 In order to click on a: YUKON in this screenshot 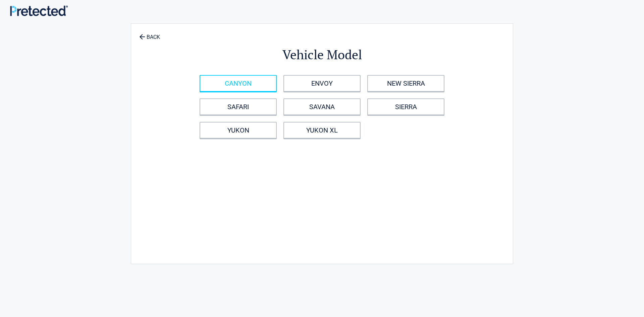, I will do `click(238, 130)`.